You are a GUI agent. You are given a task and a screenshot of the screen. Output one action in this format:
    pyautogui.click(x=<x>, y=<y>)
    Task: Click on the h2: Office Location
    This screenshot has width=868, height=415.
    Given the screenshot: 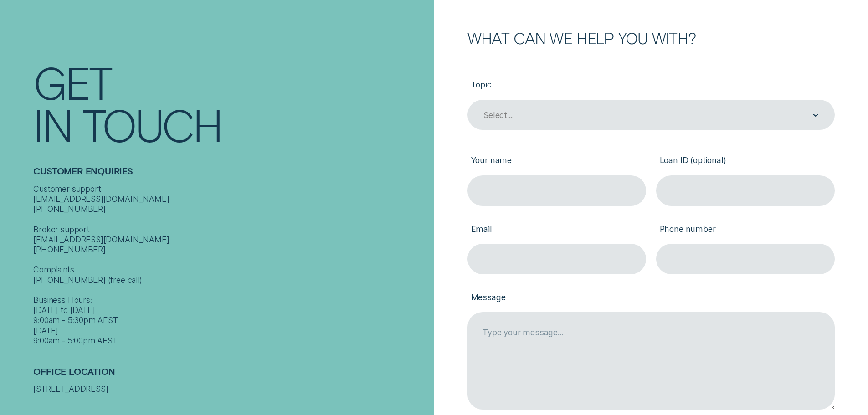 What is the action you would take?
    pyautogui.click(x=231, y=375)
    